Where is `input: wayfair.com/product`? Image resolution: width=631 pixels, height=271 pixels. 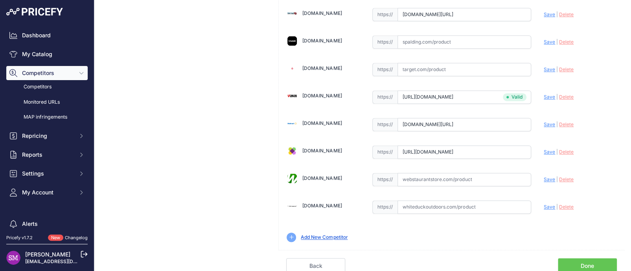
input: wayfair.com/product is located at coordinates (464, 152).